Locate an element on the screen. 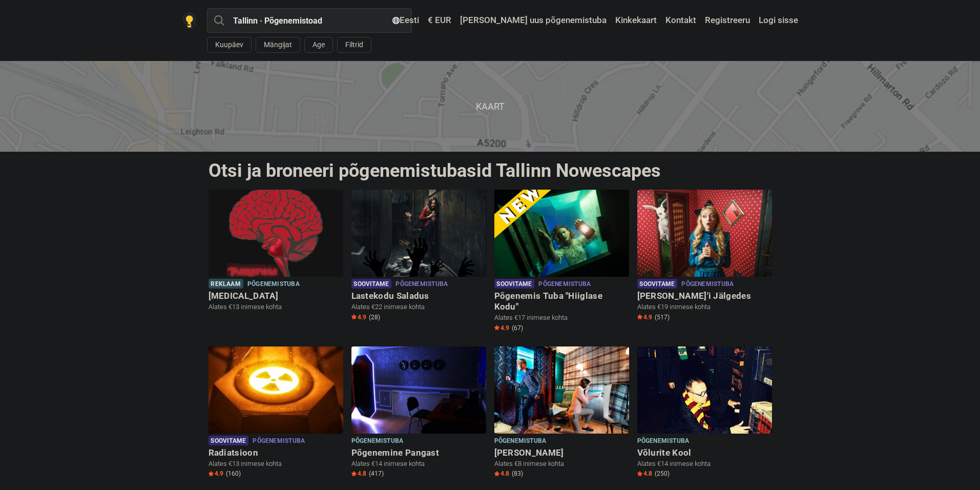 The height and width of the screenshot is (490, 980). button: Age is located at coordinates (319, 45).